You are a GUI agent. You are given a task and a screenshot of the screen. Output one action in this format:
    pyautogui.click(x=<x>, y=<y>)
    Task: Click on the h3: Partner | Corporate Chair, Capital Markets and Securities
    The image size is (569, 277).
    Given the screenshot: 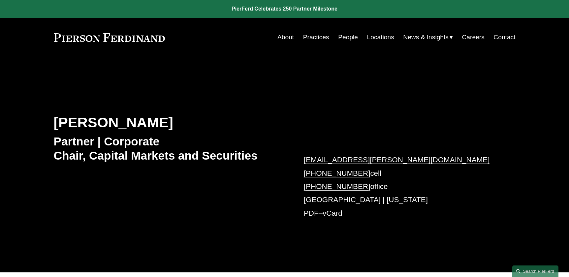 What is the action you would take?
    pyautogui.click(x=169, y=148)
    